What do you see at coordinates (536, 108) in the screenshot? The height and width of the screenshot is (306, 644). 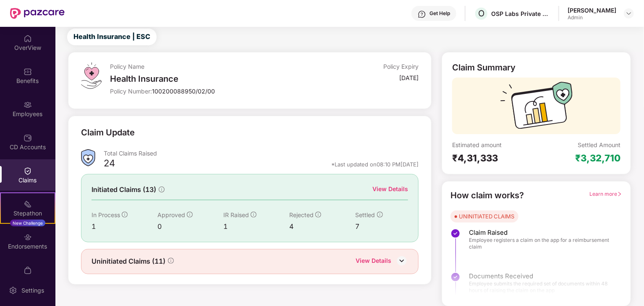 I see `img: svg+xml;base64,PHN2ZyB3aWR0aD0iMTcyIiBoZWlnaHQ9IjExMyIgdmlld0JveD0iMCAwIDE3MiAxMTMiIGZpbGw9Im5vbm...` at bounding box center [536, 108].